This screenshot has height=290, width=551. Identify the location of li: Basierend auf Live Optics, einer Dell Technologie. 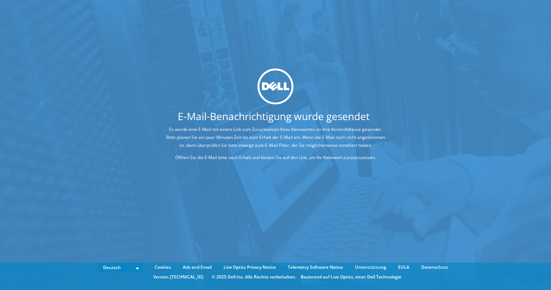
(351, 277).